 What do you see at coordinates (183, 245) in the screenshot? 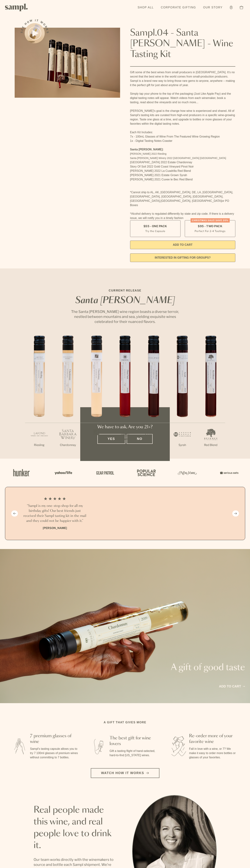
I see `button: Add to Cart` at bounding box center [183, 245].